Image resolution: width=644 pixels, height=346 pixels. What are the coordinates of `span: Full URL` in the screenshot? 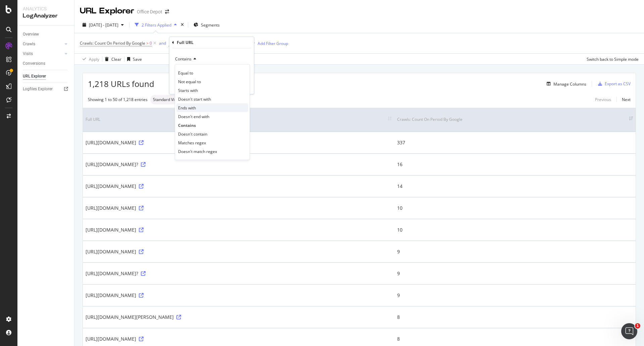 It's located at (176, 43).